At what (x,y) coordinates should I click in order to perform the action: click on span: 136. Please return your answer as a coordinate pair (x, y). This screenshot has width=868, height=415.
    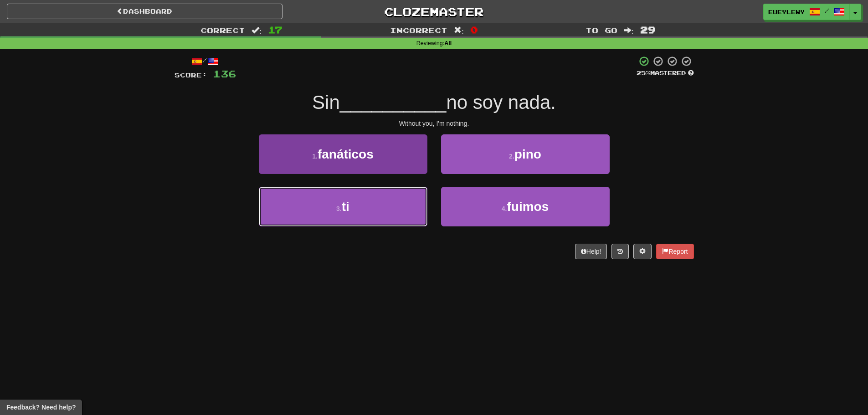
    Looking at the image, I should click on (224, 73).